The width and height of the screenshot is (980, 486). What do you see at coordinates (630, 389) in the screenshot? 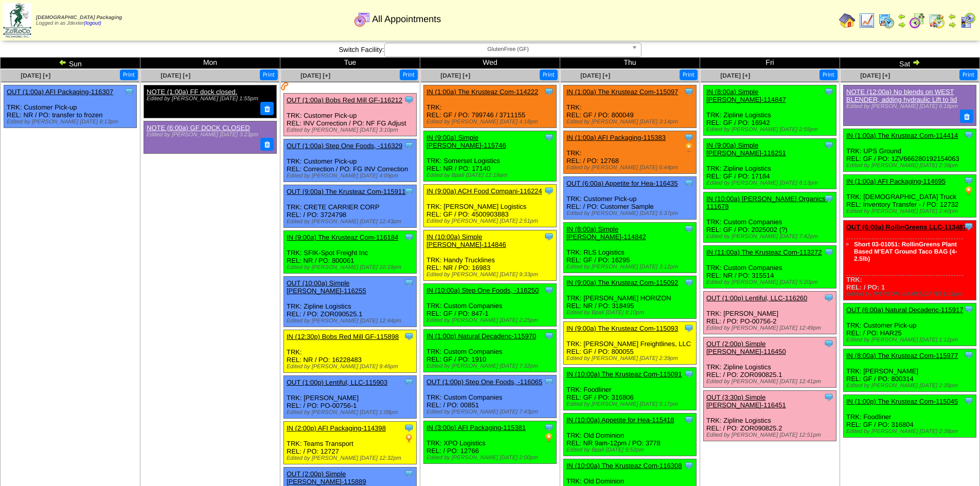
I see `div: TRK: Foodliner REL: GF / PO: 316806` at bounding box center [630, 389].